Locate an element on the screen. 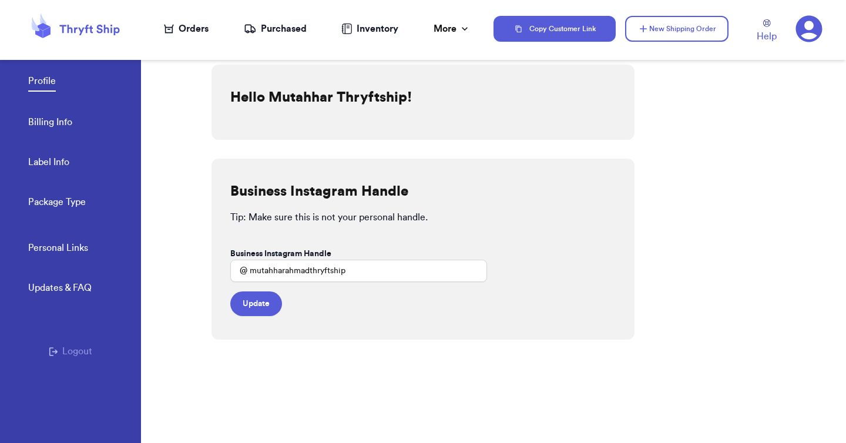 This screenshot has width=846, height=443. button: Copy Customer Link is located at coordinates (554, 29).